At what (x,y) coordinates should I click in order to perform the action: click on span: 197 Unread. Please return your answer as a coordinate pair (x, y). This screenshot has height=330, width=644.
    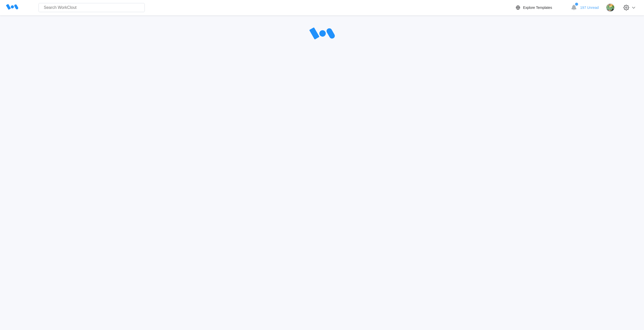
    Looking at the image, I should click on (589, 8).